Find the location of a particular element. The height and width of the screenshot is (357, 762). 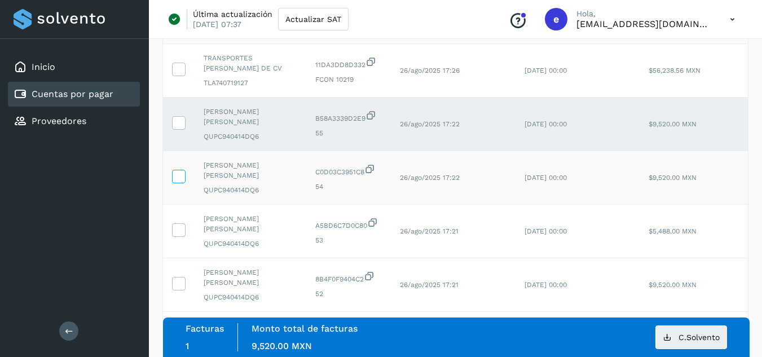

button: C.Solvento is located at coordinates (691, 337).